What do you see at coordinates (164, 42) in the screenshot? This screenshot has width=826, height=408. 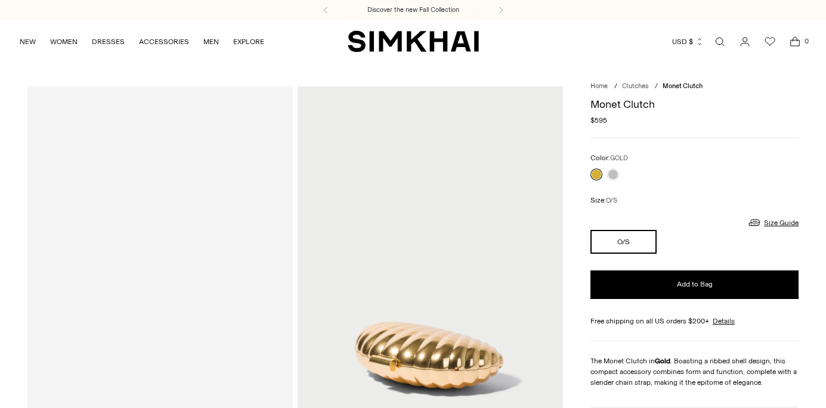 I see `a: ACCESSORIES` at bounding box center [164, 42].